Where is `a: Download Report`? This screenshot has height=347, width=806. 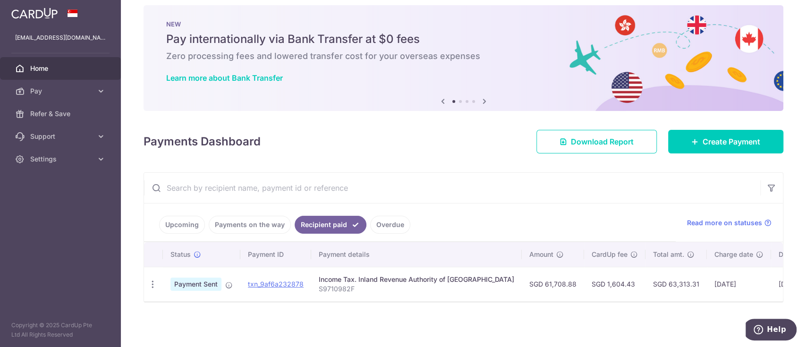 a: Download Report is located at coordinates (596, 142).